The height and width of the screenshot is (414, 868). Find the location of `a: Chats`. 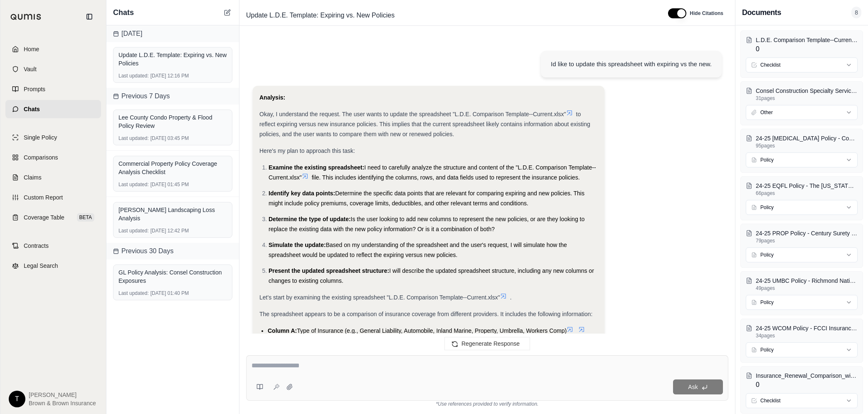

a: Chats is located at coordinates (53, 109).